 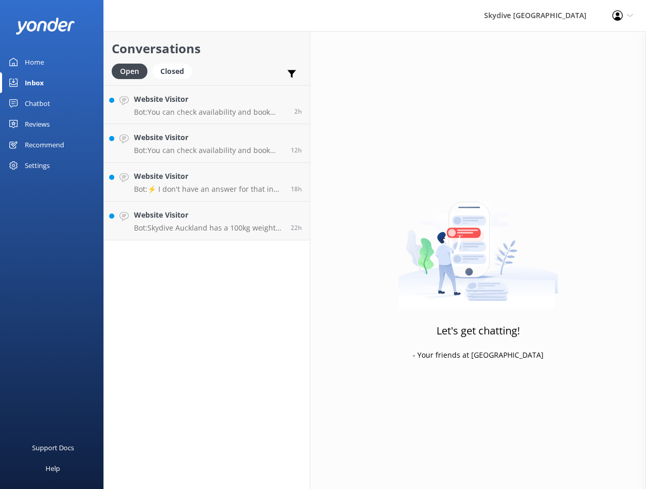 What do you see at coordinates (296, 150) in the screenshot?
I see `span: Sep 27 2025 02:38am (UTC +12:00) Pacific/Auckland` at bounding box center [296, 150].